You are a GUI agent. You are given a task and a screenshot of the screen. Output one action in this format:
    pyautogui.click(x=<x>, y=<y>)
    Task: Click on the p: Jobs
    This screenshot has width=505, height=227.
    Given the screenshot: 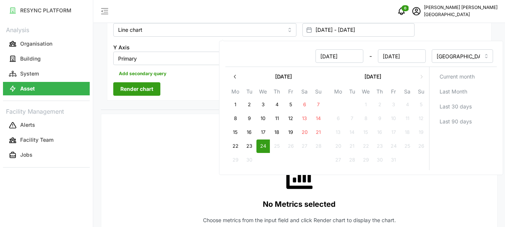 What is the action you would take?
    pyautogui.click(x=26, y=155)
    